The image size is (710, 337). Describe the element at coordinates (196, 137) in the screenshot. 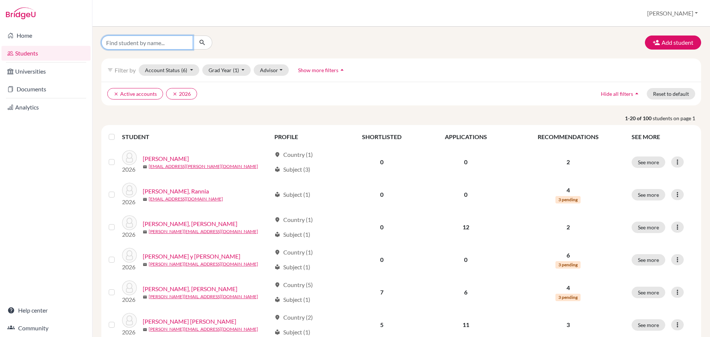

I see `th: STUDENT` at that location.